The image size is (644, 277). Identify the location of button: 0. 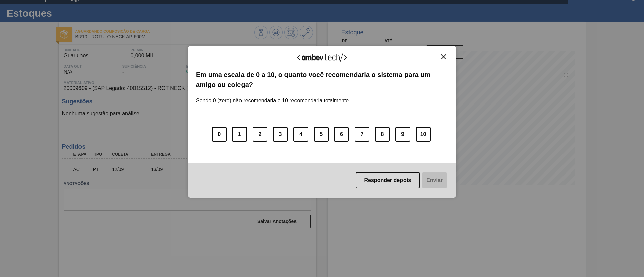
(219, 135).